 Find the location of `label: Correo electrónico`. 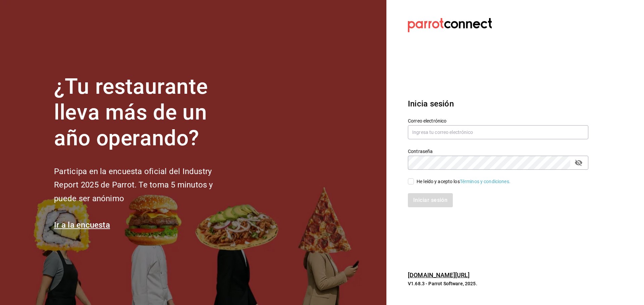

label: Correo electrónico is located at coordinates (498, 121).